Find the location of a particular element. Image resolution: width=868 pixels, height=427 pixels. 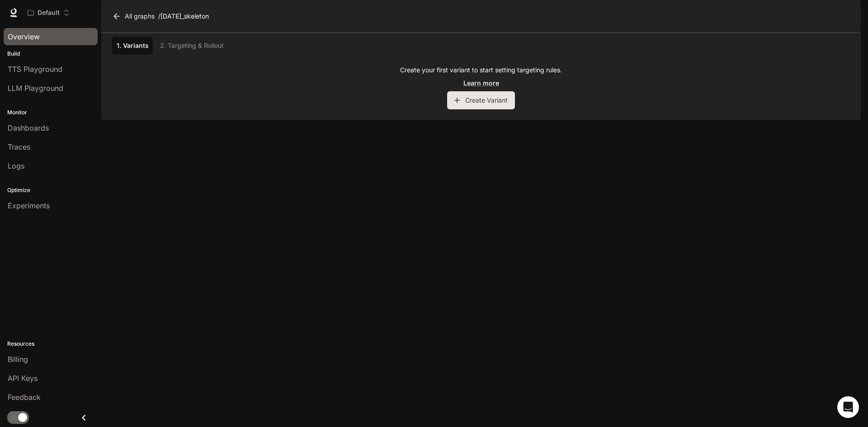

a: 1. Variants is located at coordinates (132, 46).